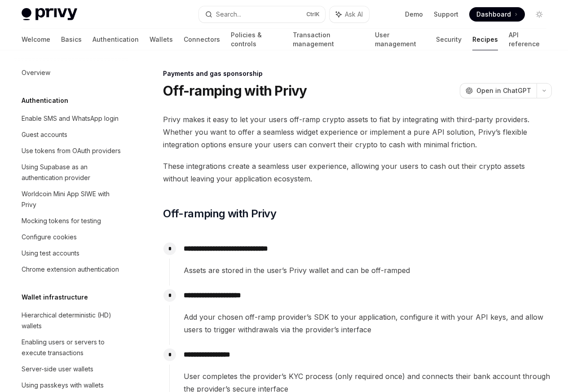 The width and height of the screenshot is (568, 392). Describe the element at coordinates (357, 132) in the screenshot. I see `span: Privy makes it easy to let your users off-ramp crypto assets to fiat by integrating with third-pa...` at that location.